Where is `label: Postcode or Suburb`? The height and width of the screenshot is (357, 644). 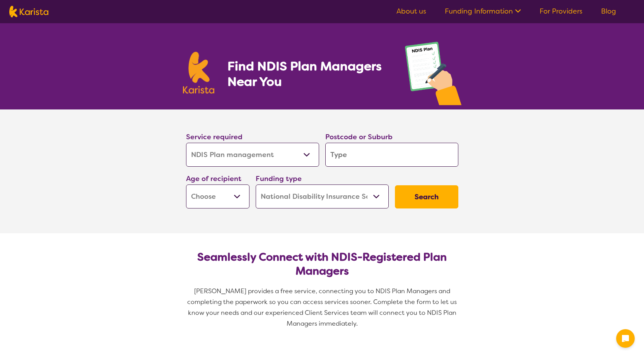 label: Postcode or Suburb is located at coordinates (359, 136).